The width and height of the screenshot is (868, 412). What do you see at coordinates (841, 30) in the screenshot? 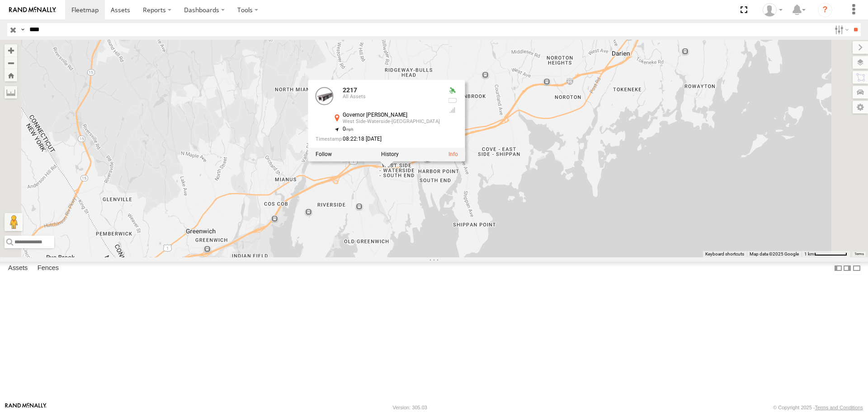
I see `label: Search Filter Options` at bounding box center [841, 30].